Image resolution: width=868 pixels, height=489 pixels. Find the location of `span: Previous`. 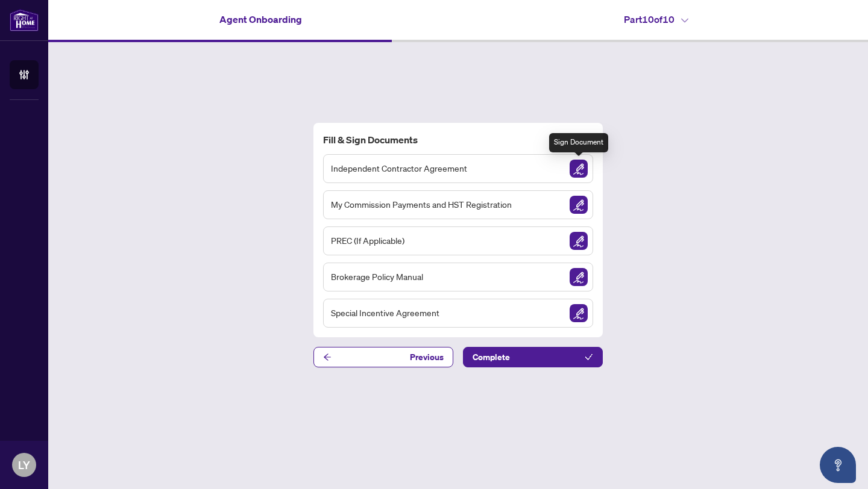

span: Previous is located at coordinates (427, 357).